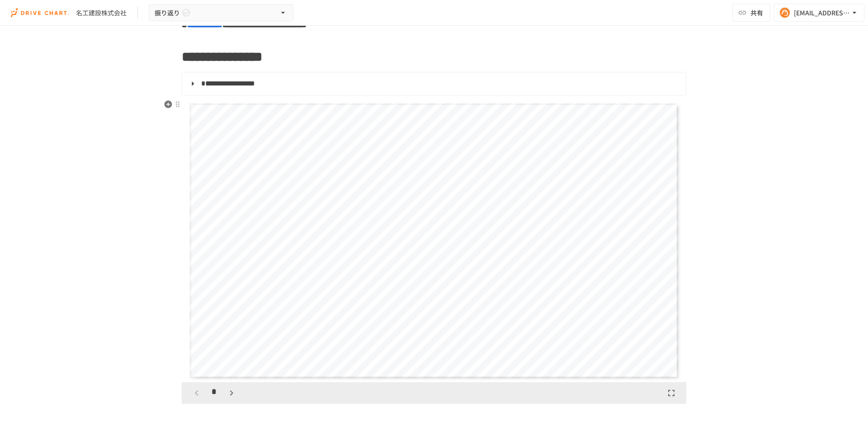  What do you see at coordinates (40, 12) in the screenshot?
I see `img: i9VDDS9JuLRLX3JIUyK59LcYp6Y9cayLPHs4hOxMB9W` at bounding box center [40, 12].